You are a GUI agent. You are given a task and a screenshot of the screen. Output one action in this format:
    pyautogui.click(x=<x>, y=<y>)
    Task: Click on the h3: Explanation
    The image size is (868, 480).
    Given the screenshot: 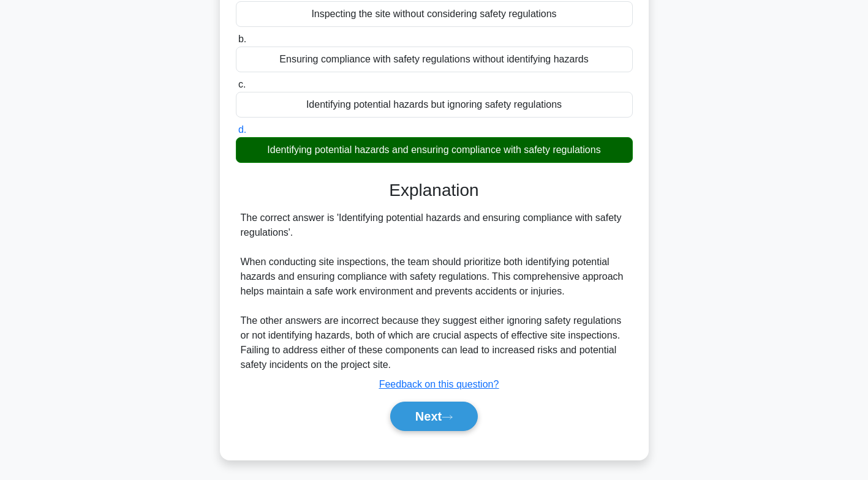 What is the action you would take?
    pyautogui.click(x=434, y=190)
    